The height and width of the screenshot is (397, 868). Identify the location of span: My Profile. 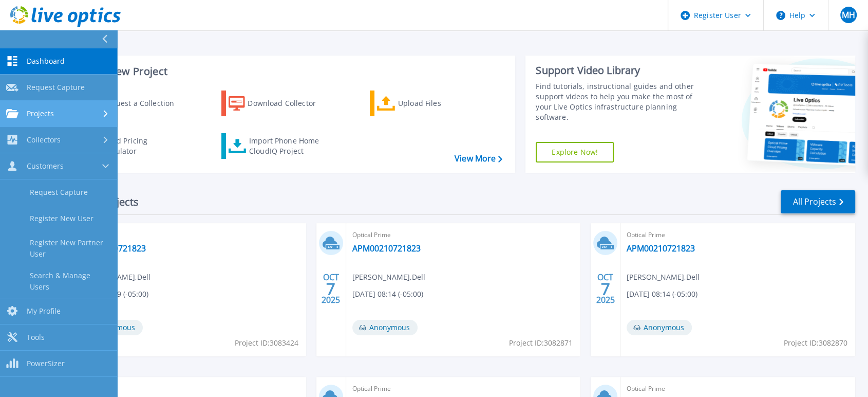
(44, 311).